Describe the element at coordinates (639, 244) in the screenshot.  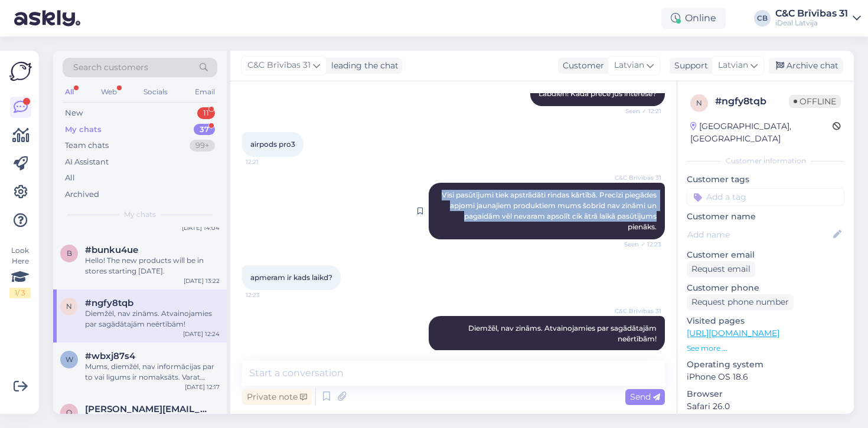
I see `span: Seen ✓ 12:23` at that location.